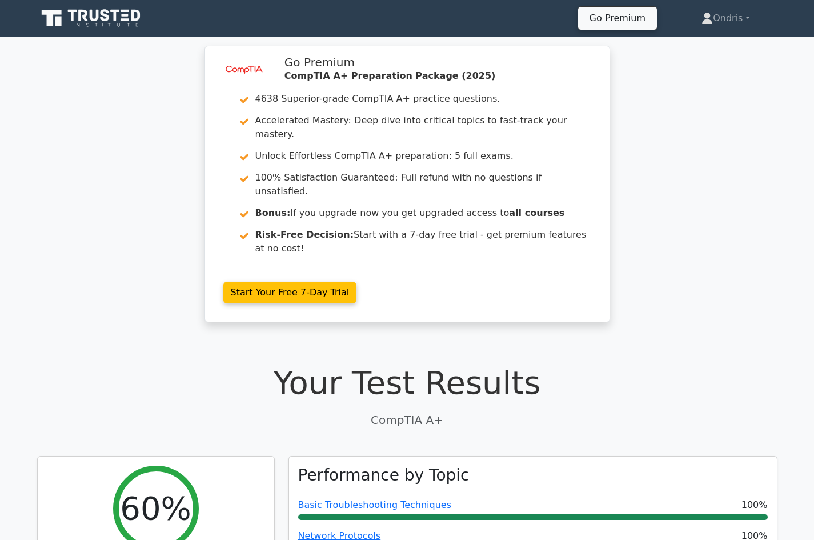  What do you see at coordinates (290, 293) in the screenshot?
I see `a: Start Your Free 7-Day Trial` at bounding box center [290, 293].